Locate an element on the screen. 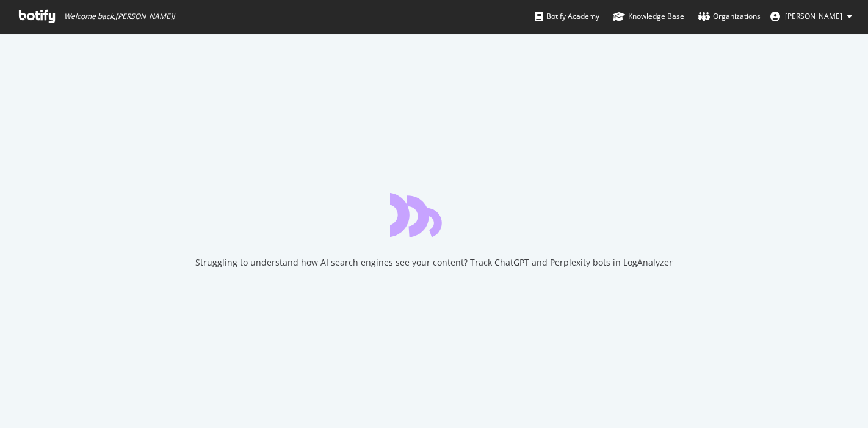 This screenshot has width=868, height=428. span: Jean-Baptiste Picot is located at coordinates (814, 16).